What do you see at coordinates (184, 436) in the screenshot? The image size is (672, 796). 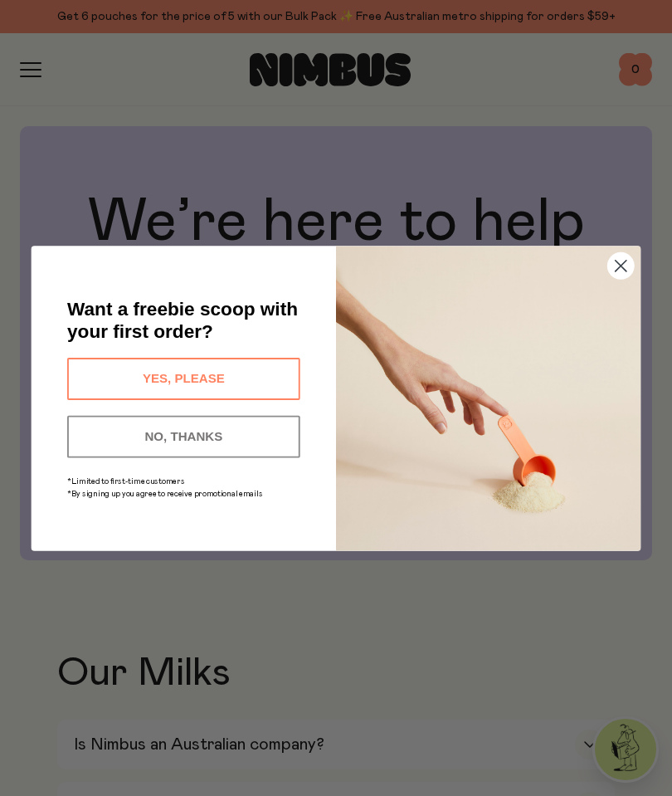 I see `button: NO, THANKS` at bounding box center [184, 436].